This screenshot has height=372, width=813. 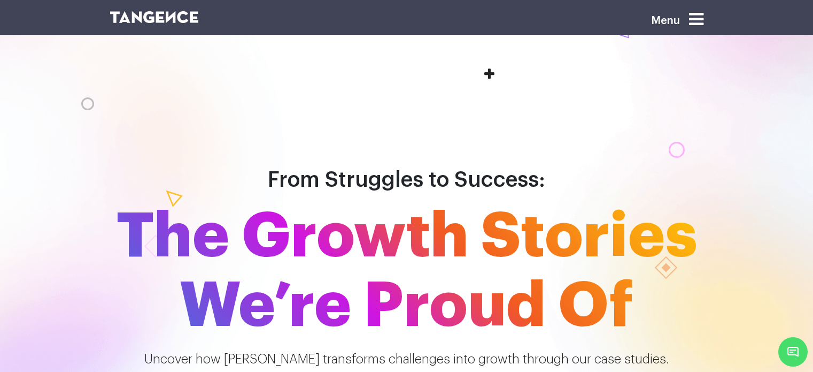 I want to click on div: Chat Widget, so click(x=793, y=351).